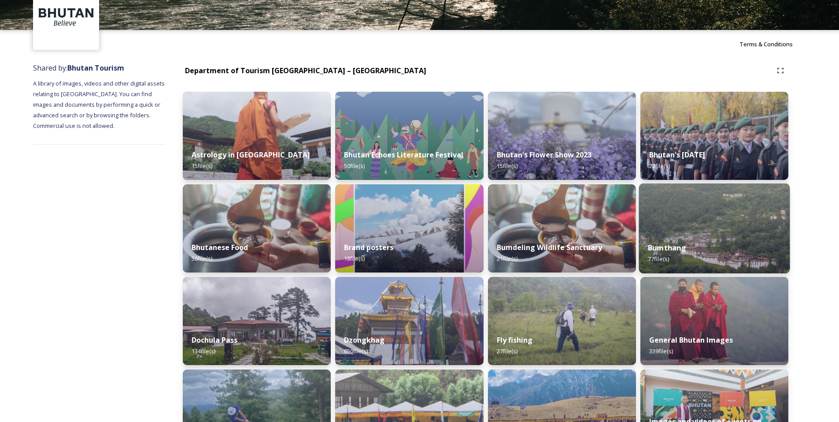  I want to click on strong: Dzongkhag, so click(364, 340).